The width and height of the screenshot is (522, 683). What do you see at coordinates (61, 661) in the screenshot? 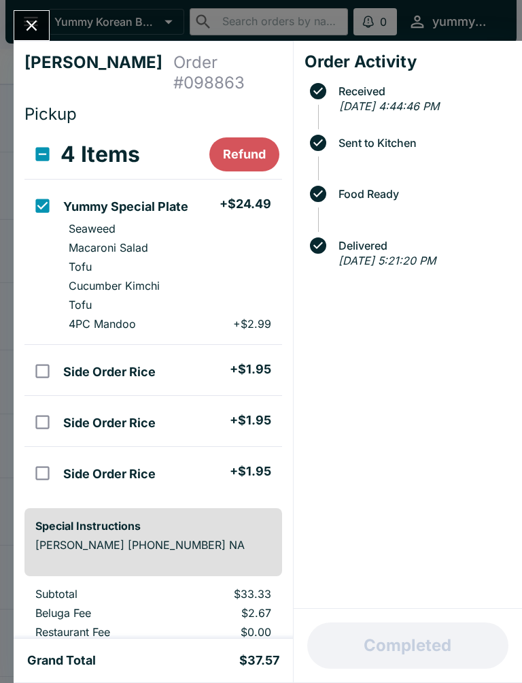
I see `h5: Grand Total` at bounding box center [61, 661].